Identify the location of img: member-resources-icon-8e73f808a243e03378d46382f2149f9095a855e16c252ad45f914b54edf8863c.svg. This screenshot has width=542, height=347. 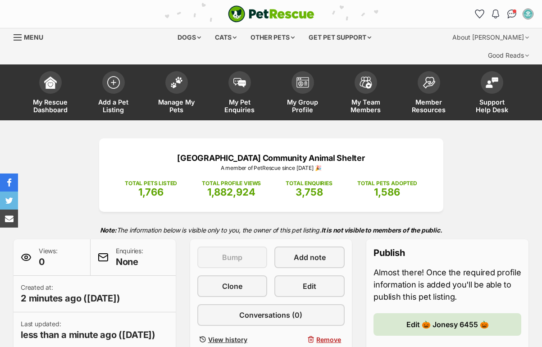
(429, 82).